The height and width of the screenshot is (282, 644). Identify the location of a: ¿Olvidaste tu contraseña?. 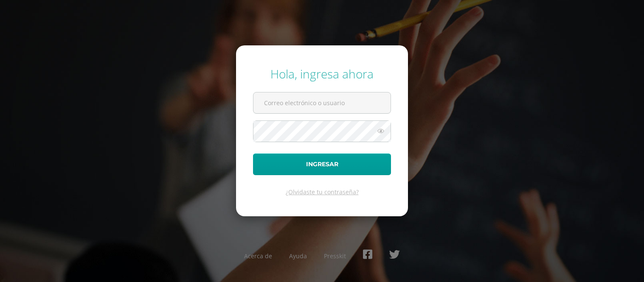
(322, 192).